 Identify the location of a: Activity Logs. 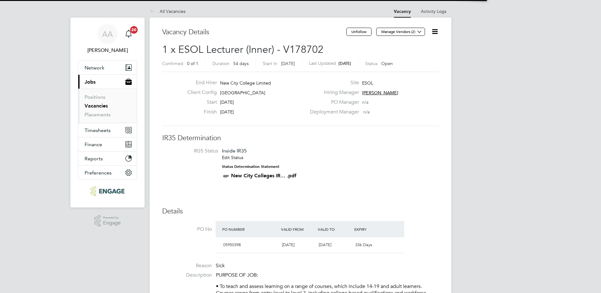
(434, 11).